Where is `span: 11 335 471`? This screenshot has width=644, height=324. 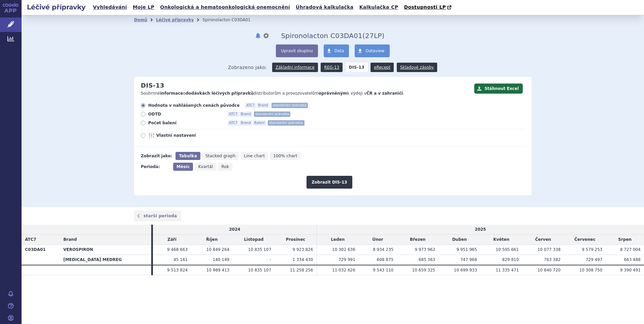 span: 11 335 471 is located at coordinates (507, 270).